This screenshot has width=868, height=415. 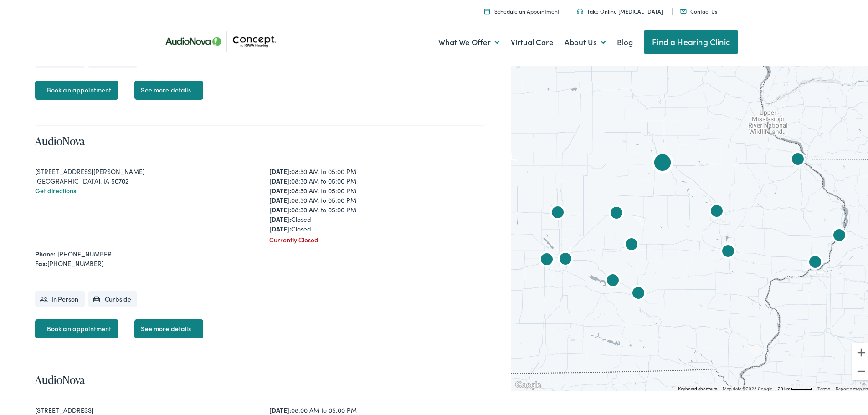 What do you see at coordinates (585, 41) in the screenshot?
I see `a: About Us` at bounding box center [585, 41].